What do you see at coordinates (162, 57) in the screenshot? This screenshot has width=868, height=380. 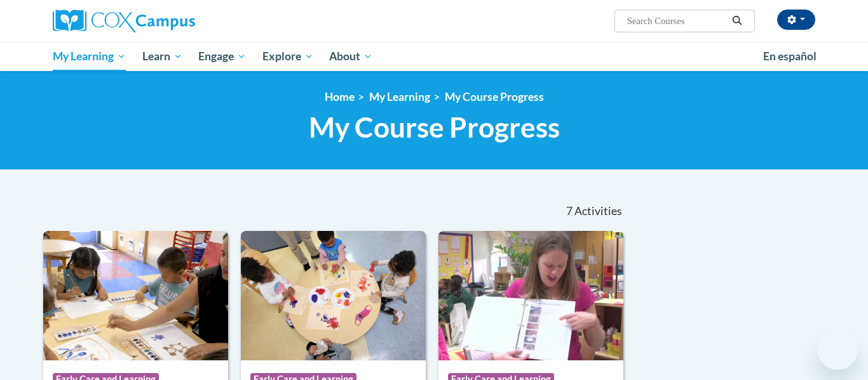 I see `a: Learn` at bounding box center [162, 57].